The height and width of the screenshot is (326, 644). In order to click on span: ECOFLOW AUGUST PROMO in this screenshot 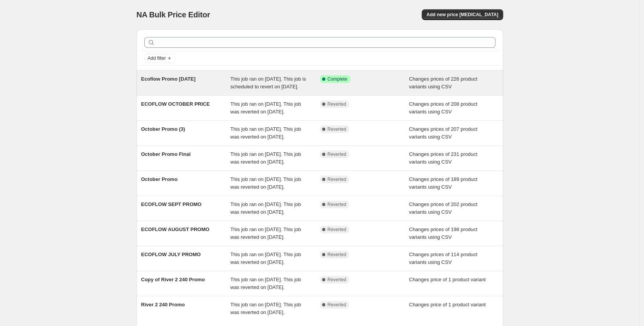, I will do `click(176, 229)`.